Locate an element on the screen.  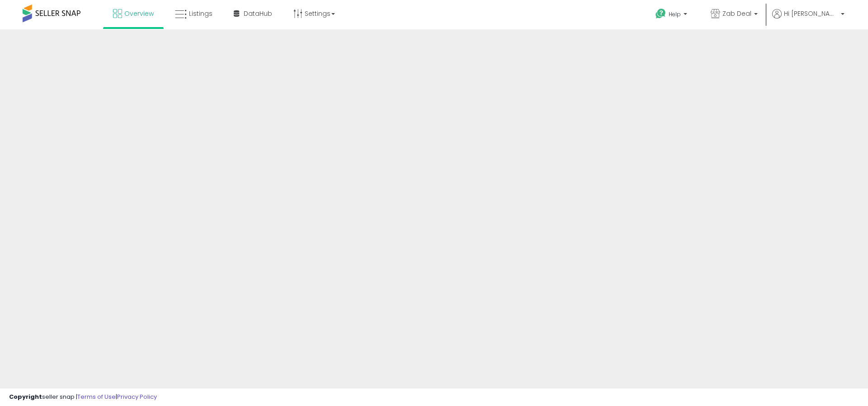
a: Help is located at coordinates (672, 15).